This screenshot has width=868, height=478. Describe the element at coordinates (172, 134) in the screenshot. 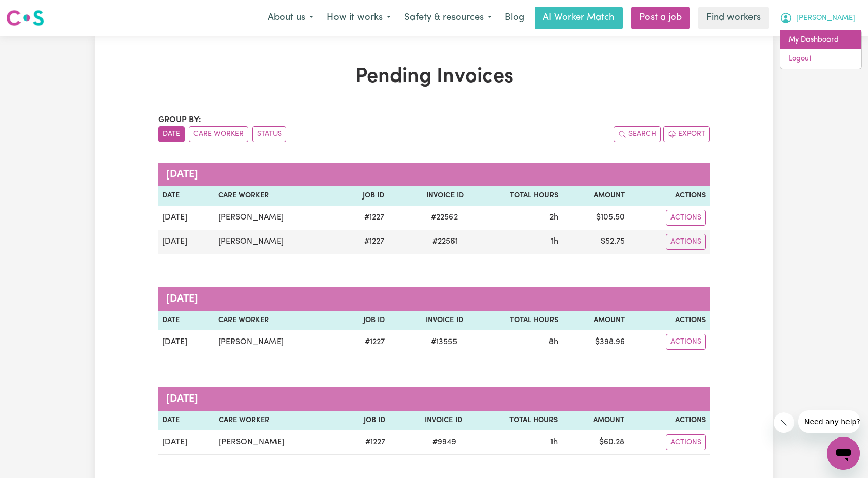

I see `button: sort invoices by date` at that location.